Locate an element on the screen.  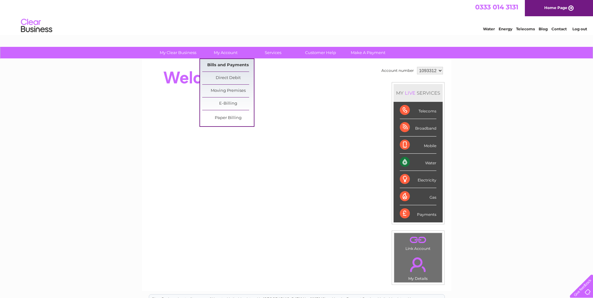
a: Customer Help is located at coordinates (320, 53).